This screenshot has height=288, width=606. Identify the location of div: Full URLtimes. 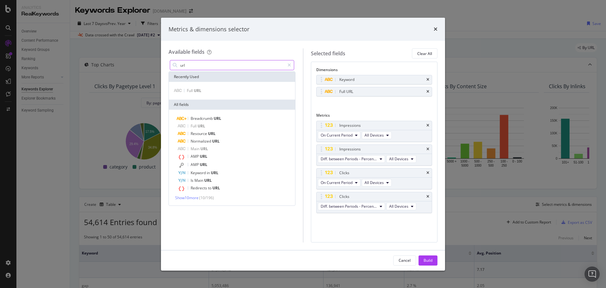
(375, 92).